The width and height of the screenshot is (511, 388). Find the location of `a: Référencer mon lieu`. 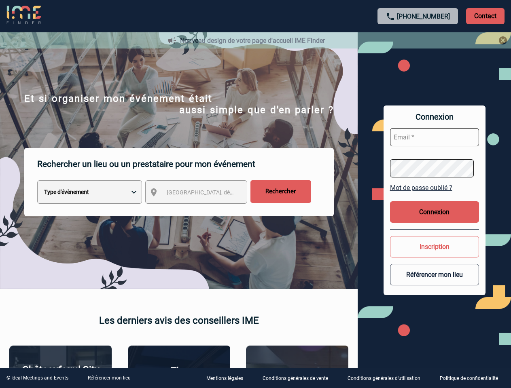

a: Référencer mon lieu is located at coordinates (109, 378).